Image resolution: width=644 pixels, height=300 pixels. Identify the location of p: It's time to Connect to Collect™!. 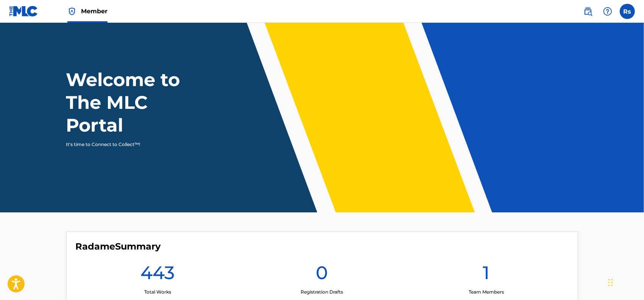
(132, 144).